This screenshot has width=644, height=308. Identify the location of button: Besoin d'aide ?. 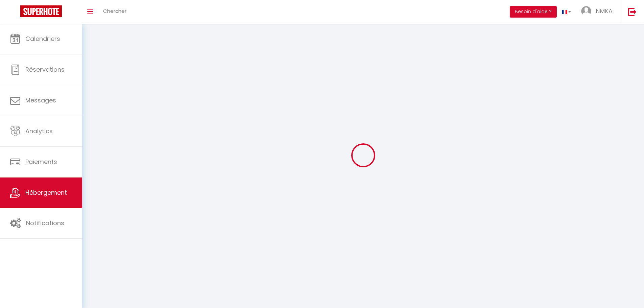
(533, 12).